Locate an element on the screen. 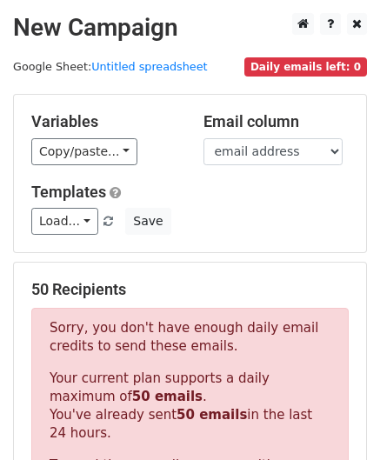 This screenshot has width=380, height=460. a: Daily emails left: 0 is located at coordinates (305, 66).